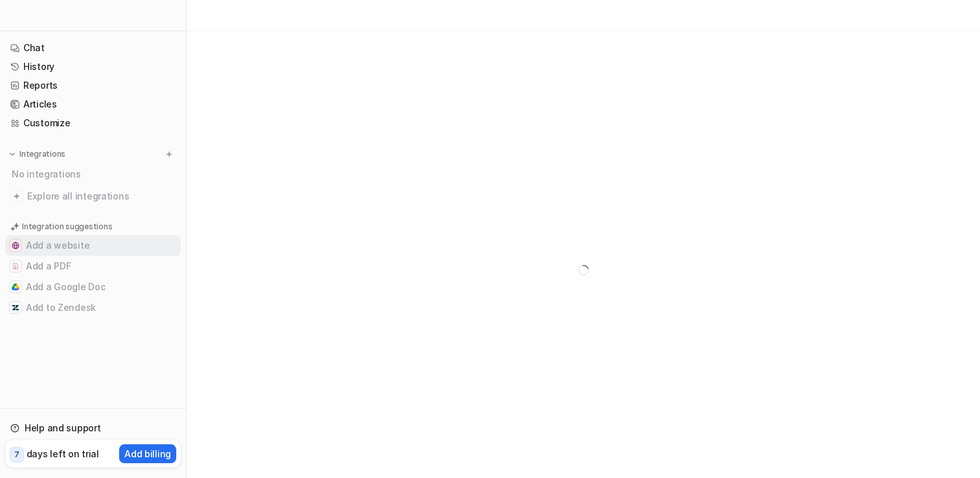 The width and height of the screenshot is (980, 478). What do you see at coordinates (93, 67) in the screenshot?
I see `a: History` at bounding box center [93, 67].